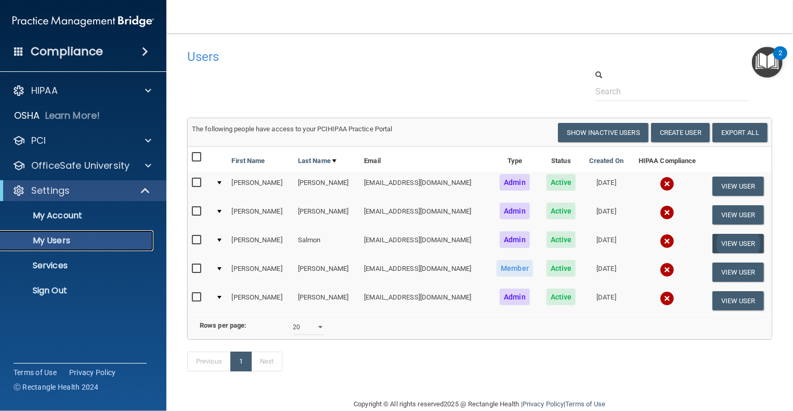 The width and height of the screenshot is (793, 411). I want to click on a: OfficeSafe University, so click(82, 165).